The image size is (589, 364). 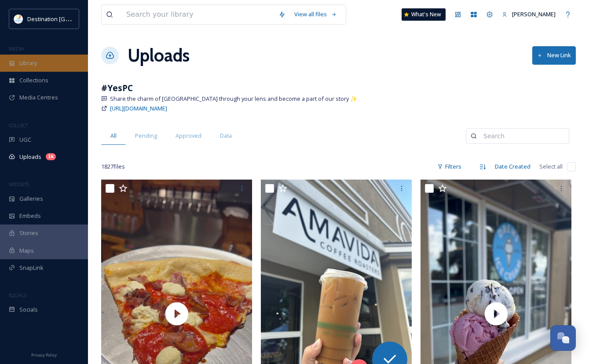 I want to click on a: View all files, so click(x=316, y=14).